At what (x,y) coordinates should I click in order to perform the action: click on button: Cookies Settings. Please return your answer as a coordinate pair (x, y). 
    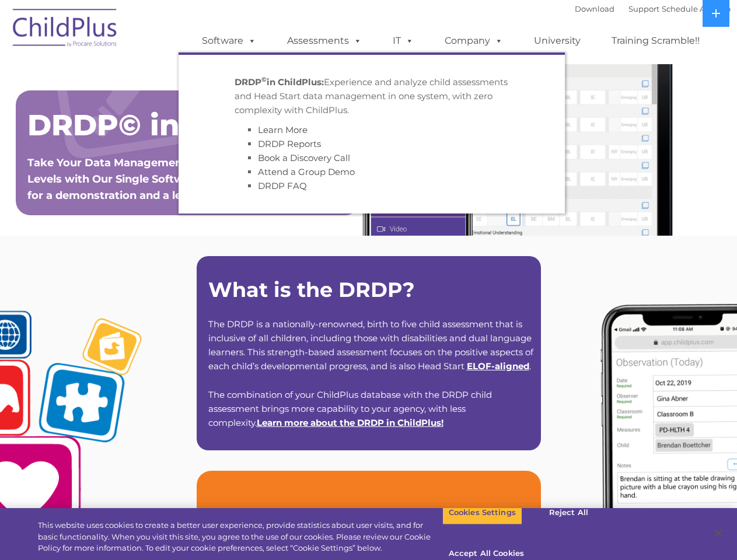
    Looking at the image, I should click on (482, 513).